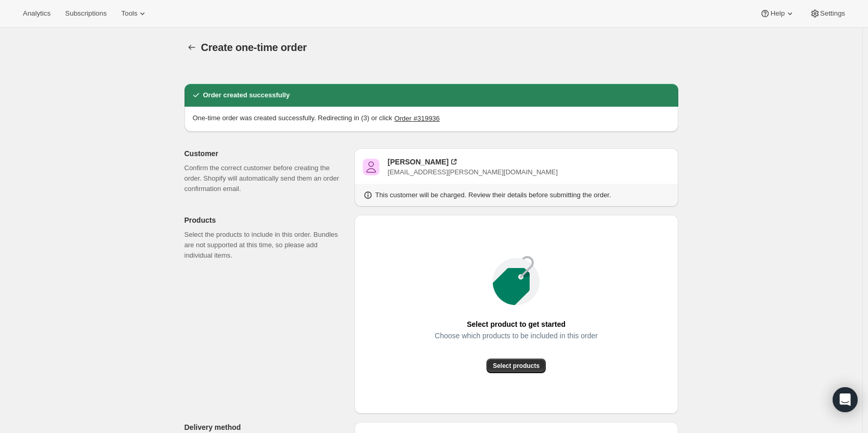  What do you see at coordinates (265, 427) in the screenshot?
I see `p: Delivery method` at bounding box center [265, 427].